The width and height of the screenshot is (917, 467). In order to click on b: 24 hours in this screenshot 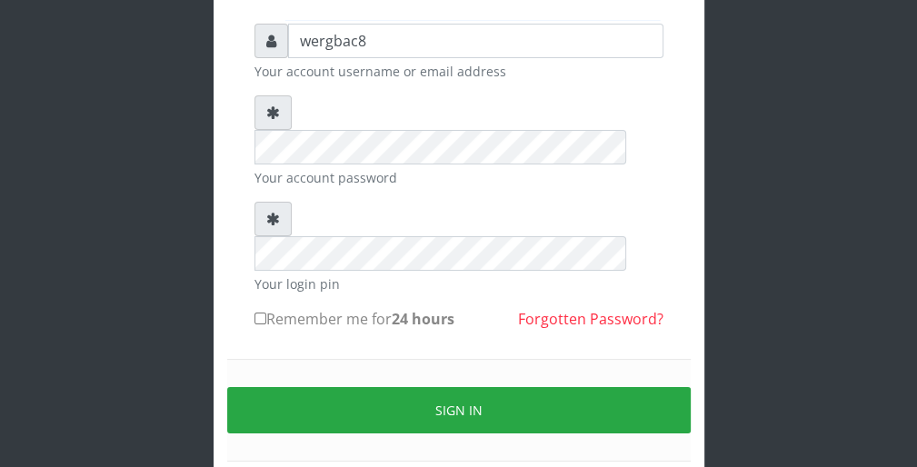, I will do `click(423, 319)`.